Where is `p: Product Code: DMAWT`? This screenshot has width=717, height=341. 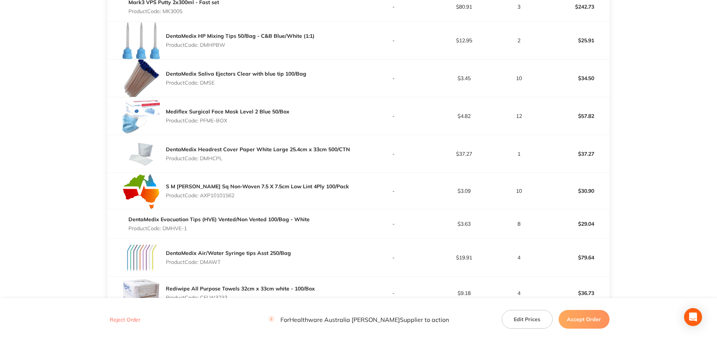 p: Product Code: DMAWT is located at coordinates (228, 262).